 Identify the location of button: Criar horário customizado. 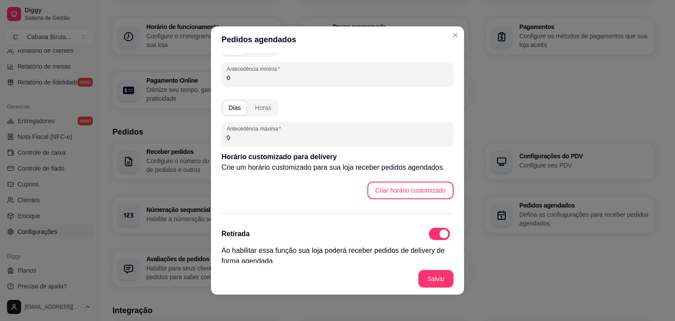
(410, 190).